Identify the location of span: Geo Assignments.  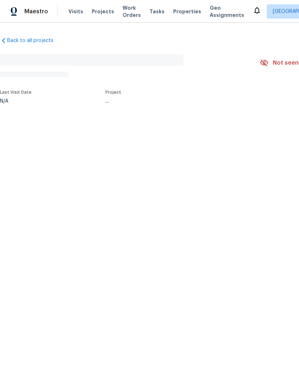
(227, 11).